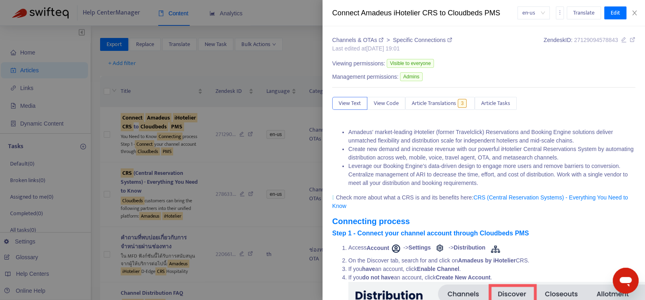 This screenshot has width=645, height=300. Describe the element at coordinates (350, 103) in the screenshot. I see `span: View Text` at that location.